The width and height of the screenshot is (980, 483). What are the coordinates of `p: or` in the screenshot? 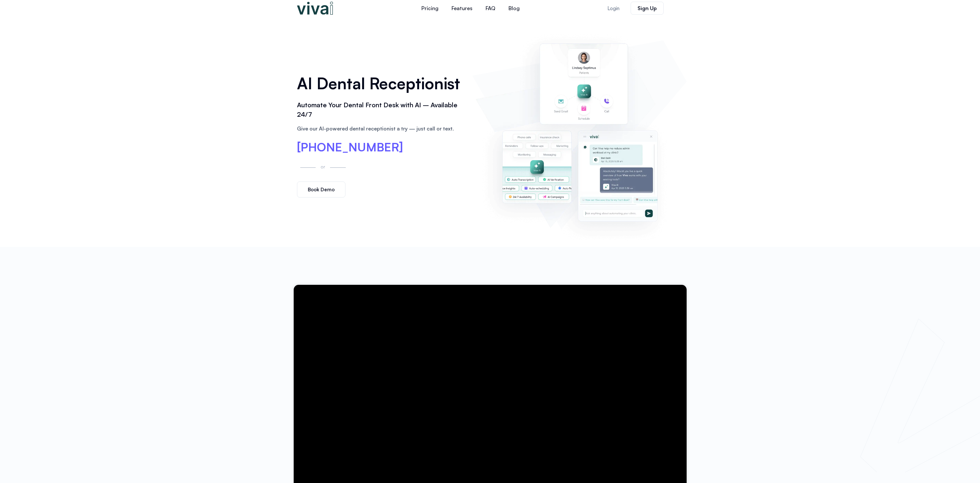 It's located at (323, 166).